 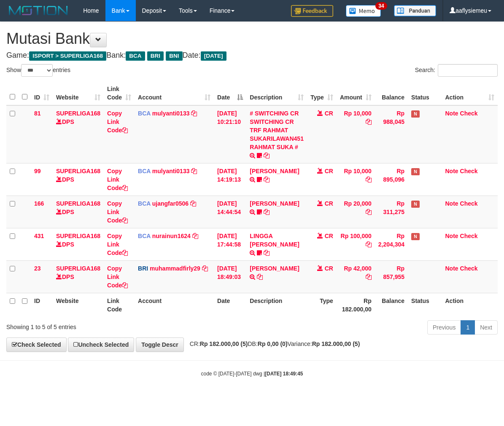 What do you see at coordinates (392, 134) in the screenshot?
I see `td: Rp 988,045` at bounding box center [392, 134].